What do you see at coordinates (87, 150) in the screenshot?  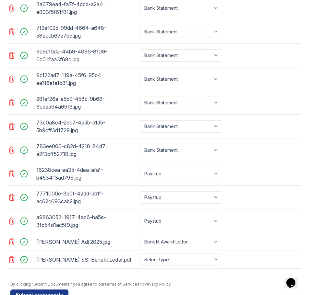 I see `div: 783ee060-c82d-4218-84d7-a2f3cff52718.jpg` at bounding box center [87, 150].